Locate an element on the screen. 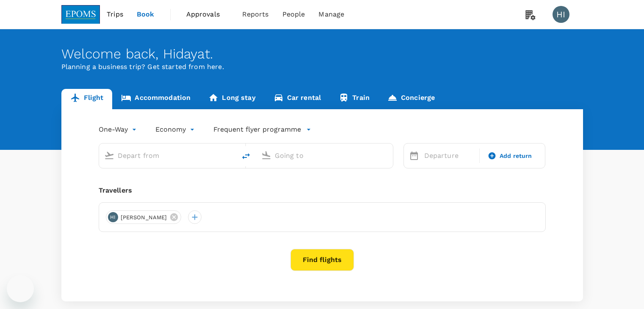 Image resolution: width=644 pixels, height=309 pixels. a: Concierge is located at coordinates (412, 99).